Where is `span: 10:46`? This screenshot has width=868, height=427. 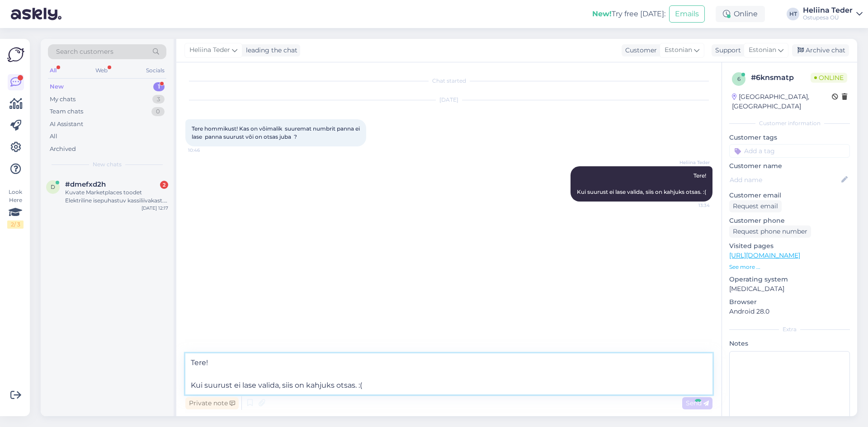 span: 10:46 is located at coordinates (205, 150).